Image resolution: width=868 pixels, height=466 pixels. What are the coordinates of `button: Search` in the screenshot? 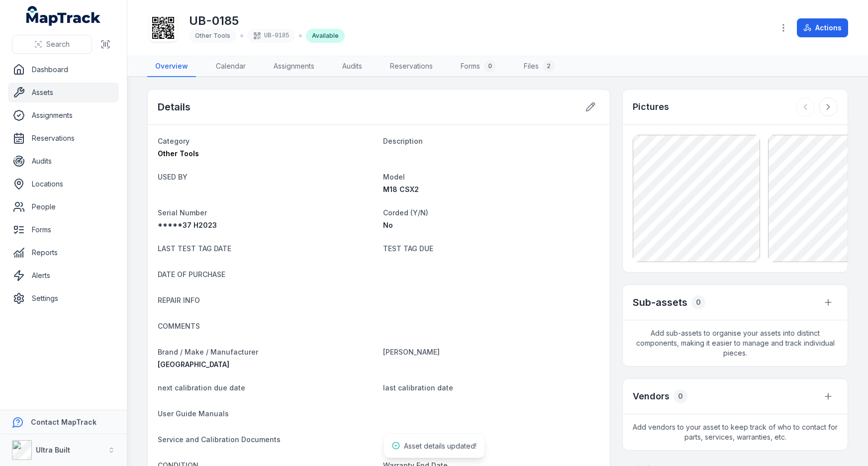 It's located at (52, 44).